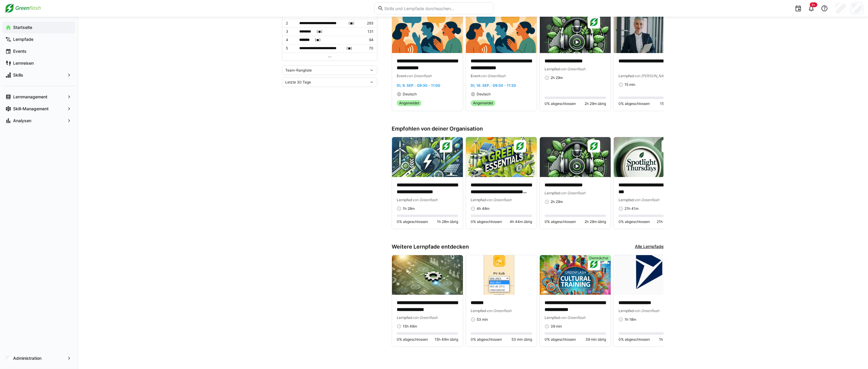  Describe the element at coordinates (483, 320) in the screenshot. I see `span: 53 min` at that location.